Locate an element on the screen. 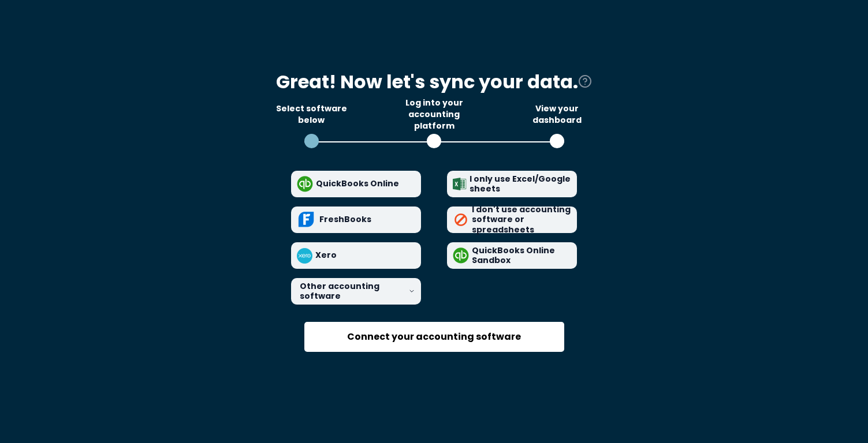 This screenshot has height=443, width=868. button: Connect your accounting software is located at coordinates (434, 337).